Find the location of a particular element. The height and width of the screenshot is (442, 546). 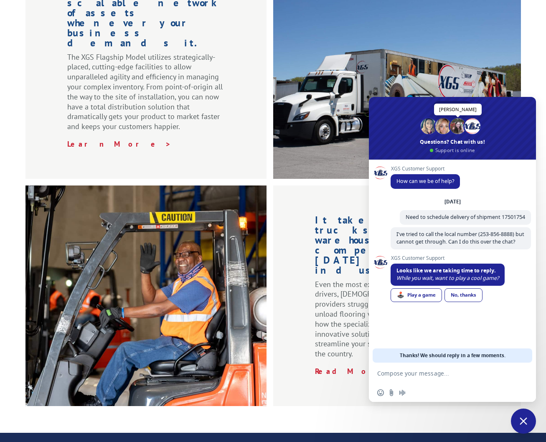

a: Close chat is located at coordinates (524, 421).